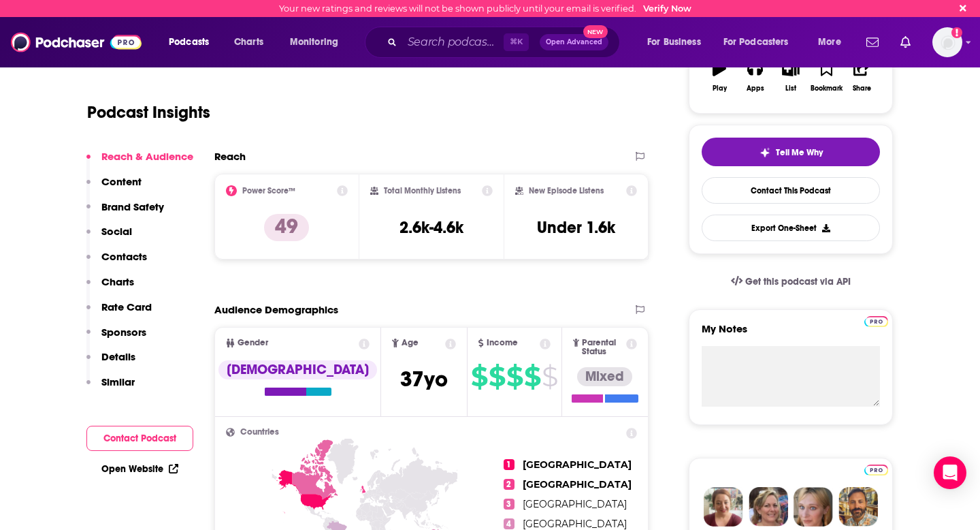 The width and height of the screenshot is (980, 530). What do you see at coordinates (133, 206) in the screenshot?
I see `p: Brand Safety` at bounding box center [133, 206].